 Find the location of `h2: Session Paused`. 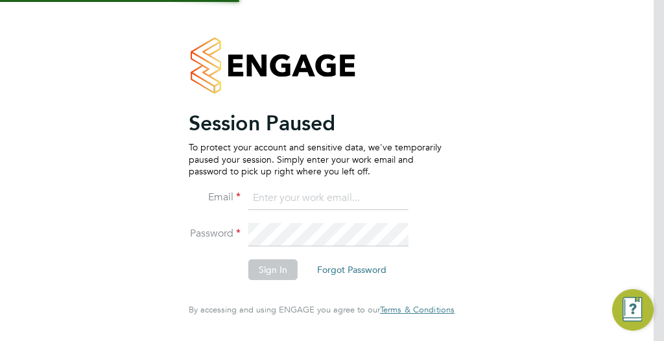

h2: Session Paused is located at coordinates (315, 123).